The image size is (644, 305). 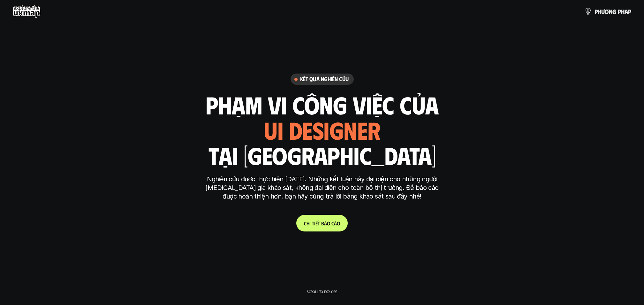 What do you see at coordinates (333, 223) in the screenshot?
I see `span: c` at bounding box center [333, 223].